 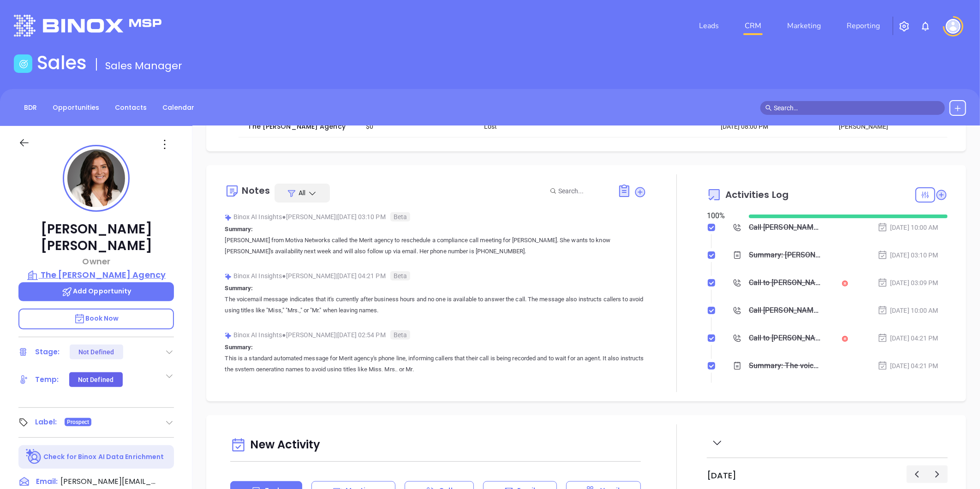 What do you see at coordinates (255, 191) in the screenshot?
I see `div: Notes` at bounding box center [255, 191].